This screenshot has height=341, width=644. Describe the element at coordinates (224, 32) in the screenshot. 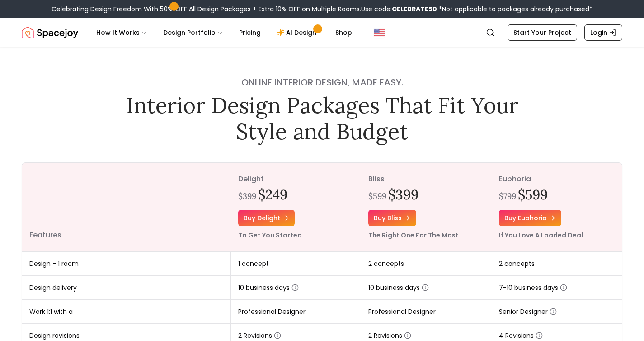

I see `nav: Main` at that location.